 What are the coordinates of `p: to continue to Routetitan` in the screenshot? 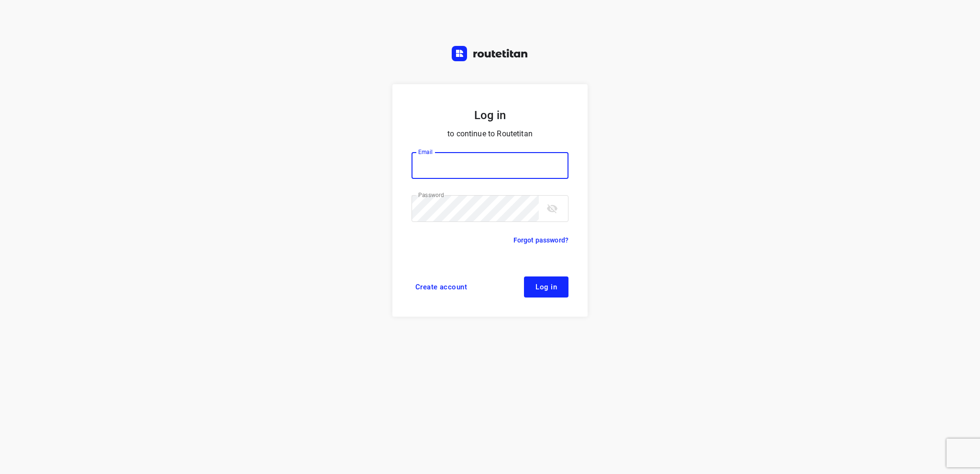 It's located at (490, 134).